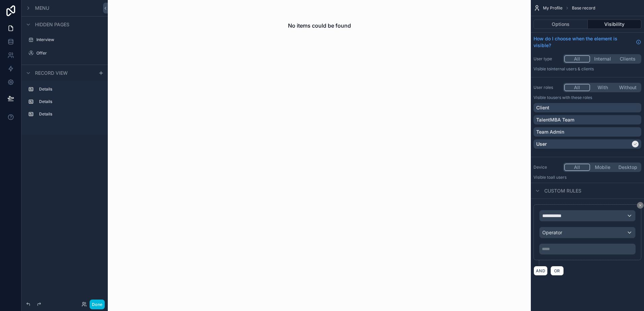 Image resolution: width=644 pixels, height=311 pixels. Describe the element at coordinates (558, 177) in the screenshot. I see `span: all users` at that location.